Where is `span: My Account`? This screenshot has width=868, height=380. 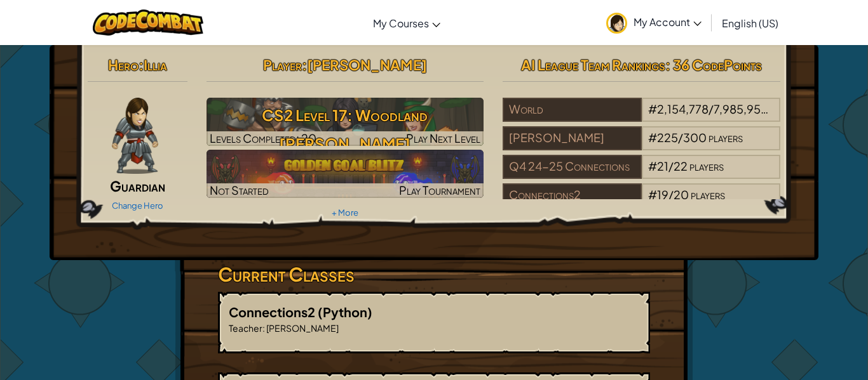
span: My Account is located at coordinates (667, 22).